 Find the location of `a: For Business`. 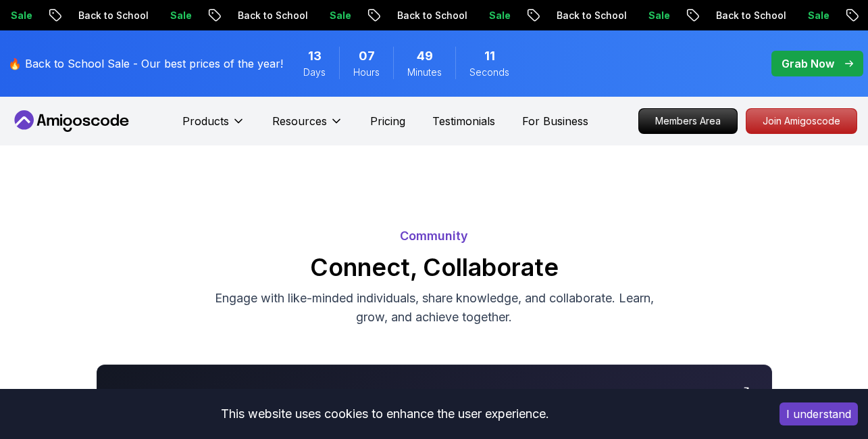

a: For Business is located at coordinates (555, 121).